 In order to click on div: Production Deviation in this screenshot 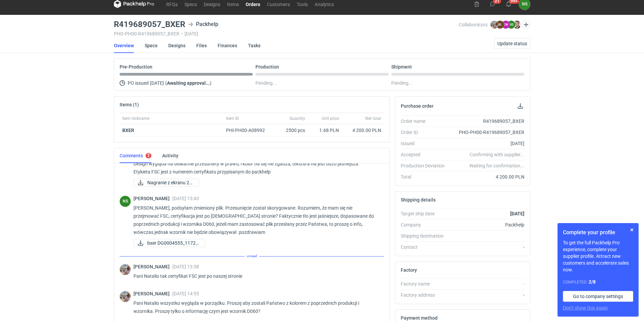, I will do `click(426, 166)`.